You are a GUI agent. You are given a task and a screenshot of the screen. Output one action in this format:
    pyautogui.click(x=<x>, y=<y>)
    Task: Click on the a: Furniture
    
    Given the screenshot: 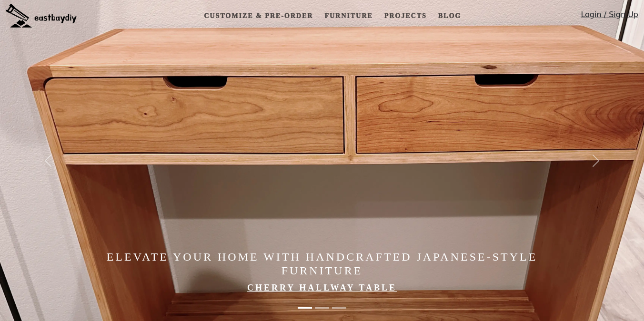 What is the action you would take?
    pyautogui.click(x=348, y=16)
    